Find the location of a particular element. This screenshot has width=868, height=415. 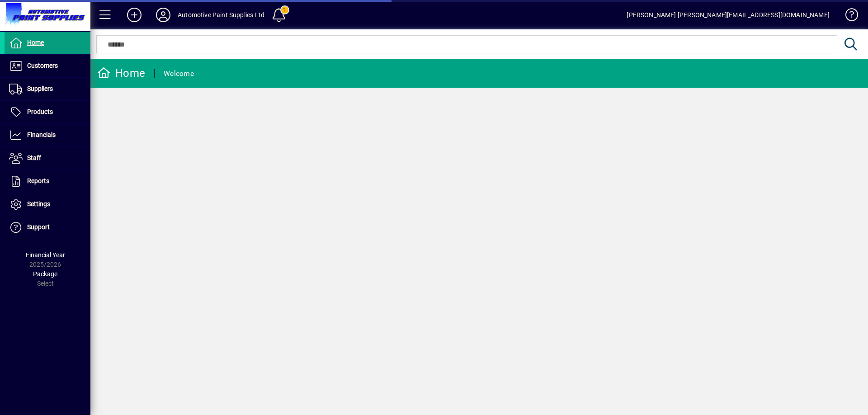

a: Products is located at coordinates (48, 112).